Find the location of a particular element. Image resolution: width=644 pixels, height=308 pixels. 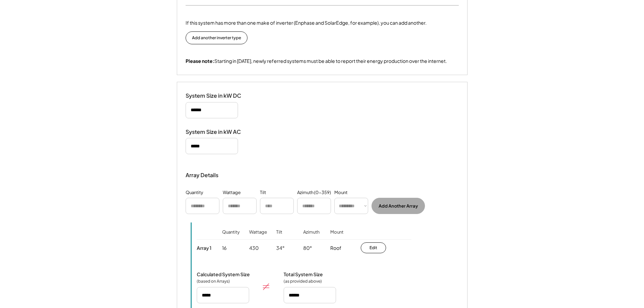

div: Roof is located at coordinates (335, 248).